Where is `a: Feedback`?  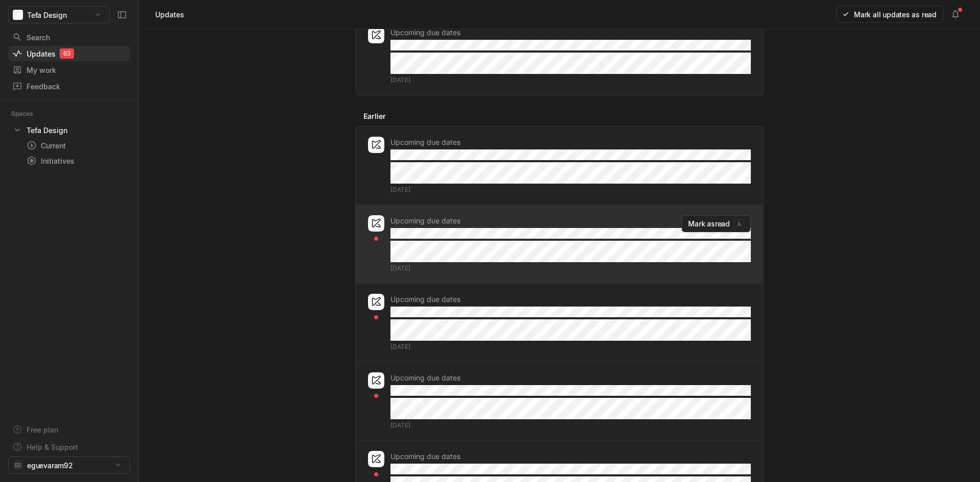
a: Feedback is located at coordinates (69, 87).